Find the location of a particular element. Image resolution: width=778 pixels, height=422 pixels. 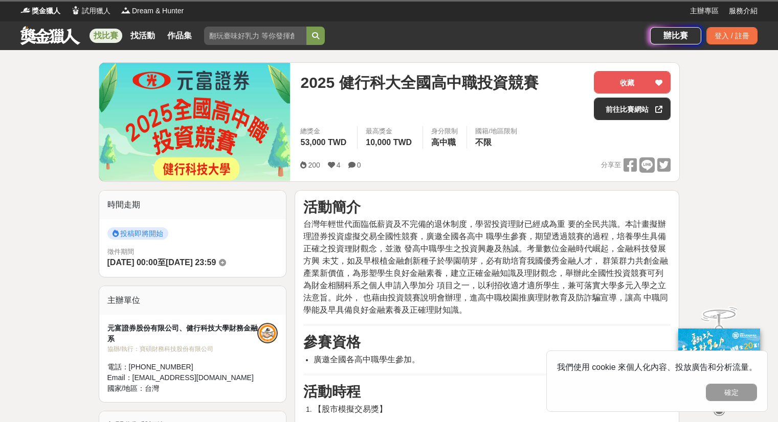

span: 【股市模擬交易獎】 is located at coordinates (350, 409).